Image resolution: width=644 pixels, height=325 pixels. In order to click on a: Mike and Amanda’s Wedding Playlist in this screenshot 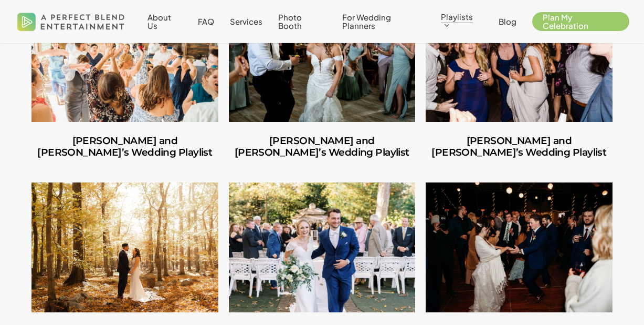, I will do `click(519, 147)`.